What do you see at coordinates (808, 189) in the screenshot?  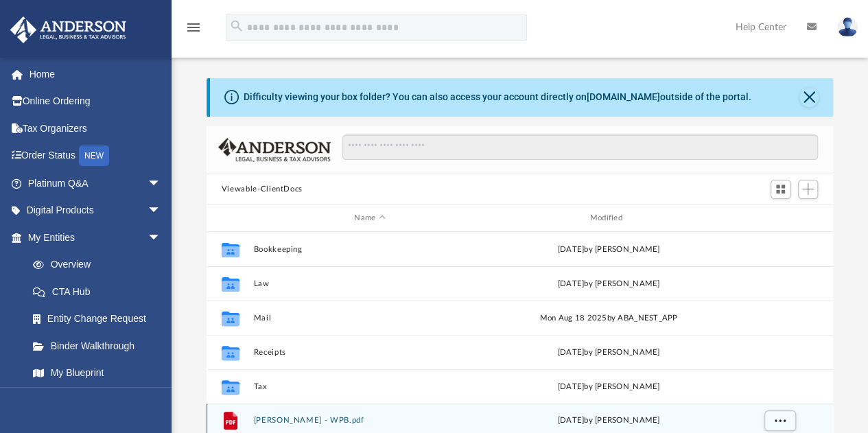 I see `button: Add` at bounding box center [808, 189].